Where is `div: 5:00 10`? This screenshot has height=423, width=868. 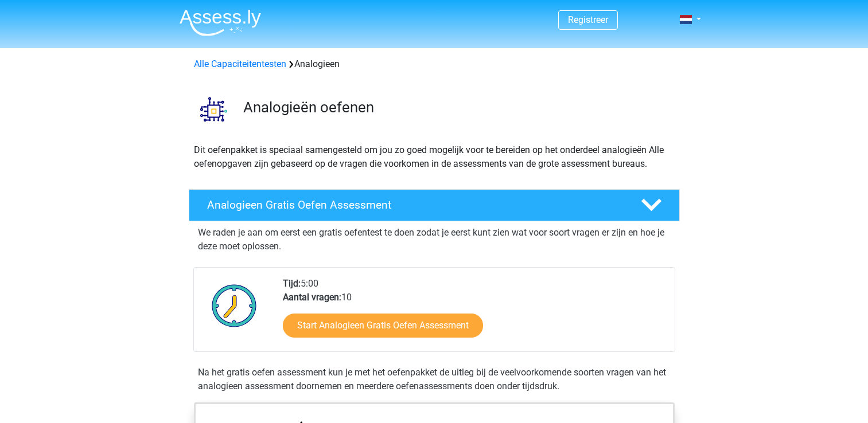
div: 5:00 10 is located at coordinates (474, 314).